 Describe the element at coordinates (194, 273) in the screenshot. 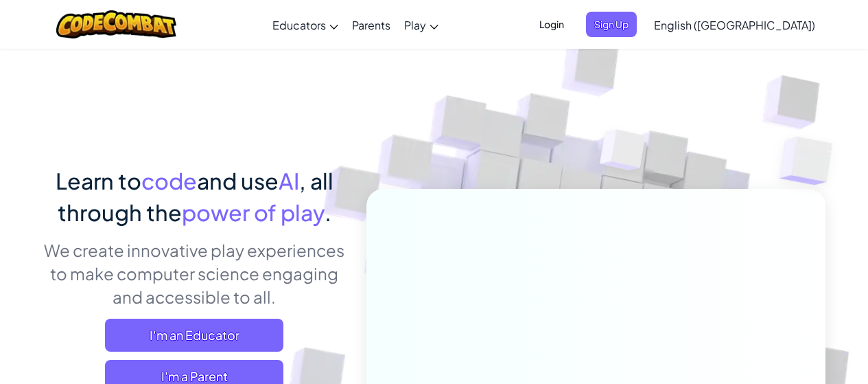

I see `p: We create innovative play experiences to make computer science engaging and accessible to all.` at that location.